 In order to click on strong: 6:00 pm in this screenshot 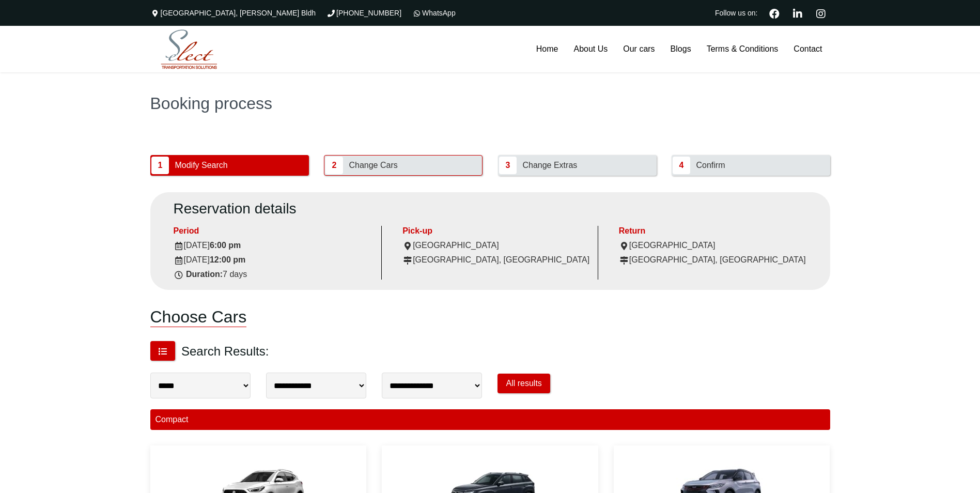, I will do `click(225, 245)`.